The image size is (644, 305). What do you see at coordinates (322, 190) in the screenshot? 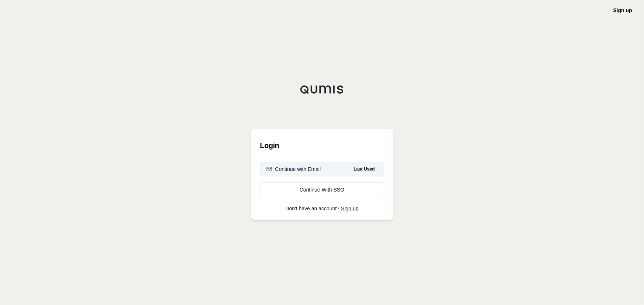
I see `div: Continue With SSO` at bounding box center [322, 190].